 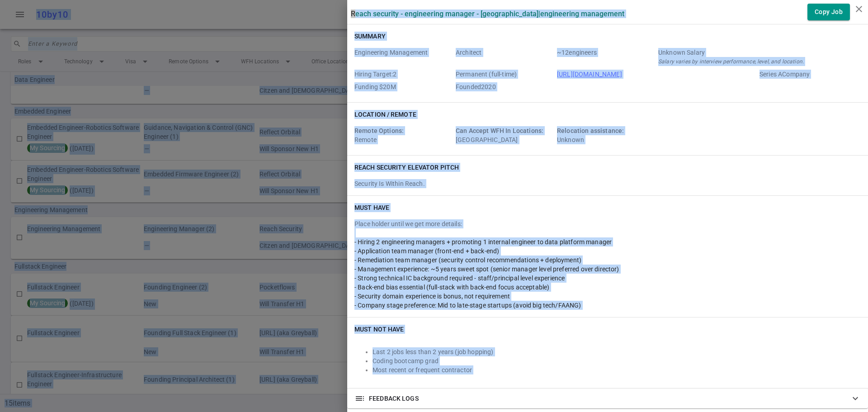 What do you see at coordinates (505, 87) in the screenshot?
I see `span: Employer Founded` at bounding box center [505, 87].